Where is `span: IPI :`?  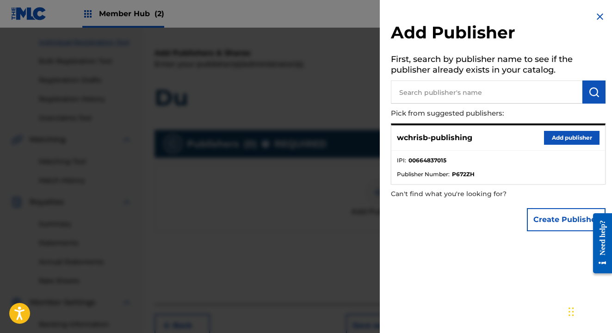 span: IPI : is located at coordinates (402, 161).